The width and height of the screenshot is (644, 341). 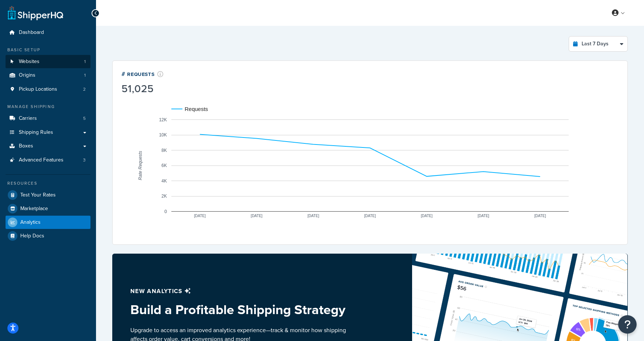 I want to click on h3: Build a Profitable Shipping Strategy, so click(x=241, y=310).